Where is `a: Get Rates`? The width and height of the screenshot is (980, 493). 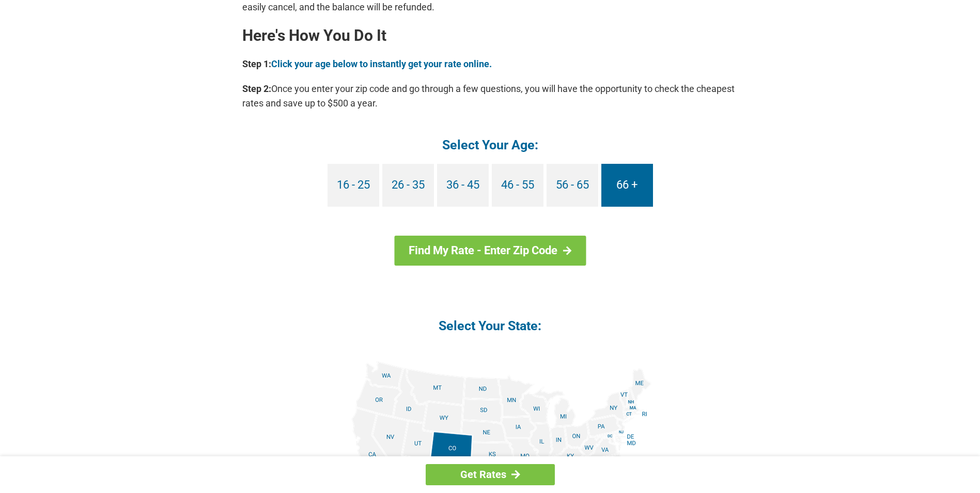 a: Get Rates is located at coordinates (490, 474).